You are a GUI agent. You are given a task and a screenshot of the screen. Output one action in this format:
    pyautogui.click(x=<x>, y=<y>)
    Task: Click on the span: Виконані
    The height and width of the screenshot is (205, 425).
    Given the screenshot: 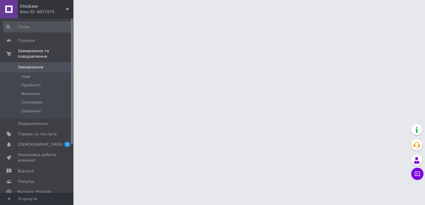 What is the action you would take?
    pyautogui.click(x=31, y=94)
    